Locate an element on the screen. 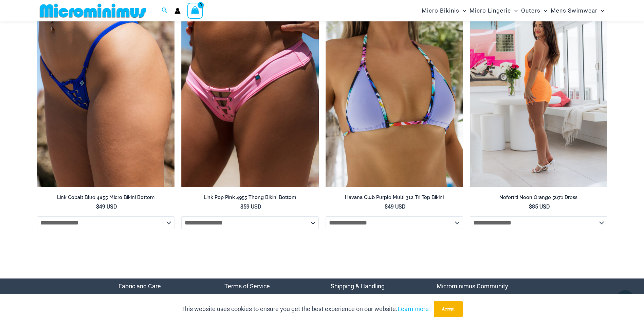  a: Learn more is located at coordinates (413, 309).